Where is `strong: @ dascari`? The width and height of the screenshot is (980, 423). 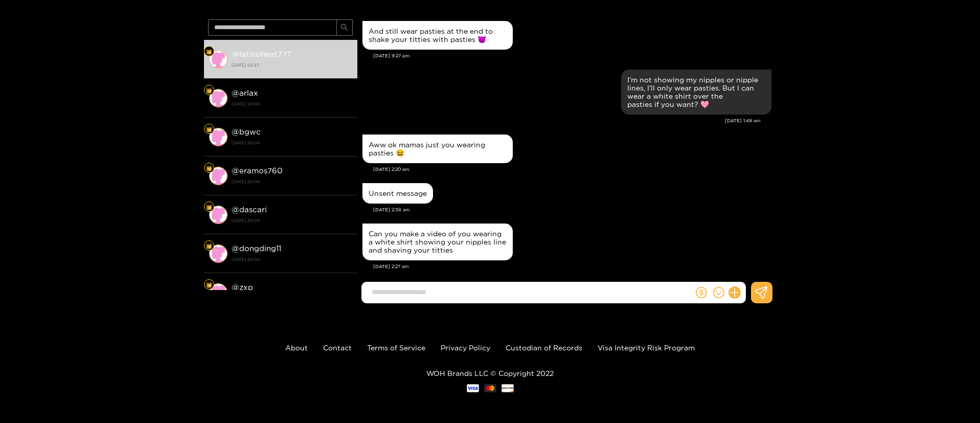 strong: @ dascari is located at coordinates (249, 209).